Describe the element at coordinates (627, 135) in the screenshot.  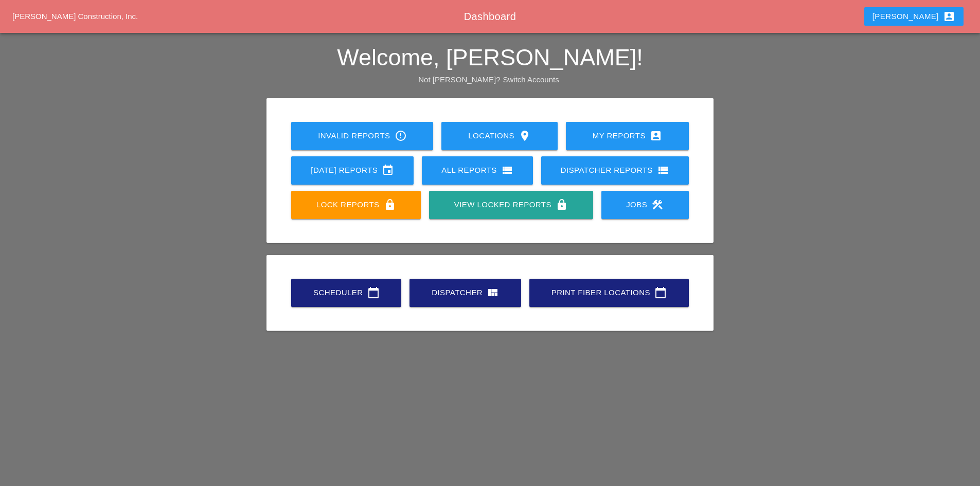
I see `a: My Reports` at that location.